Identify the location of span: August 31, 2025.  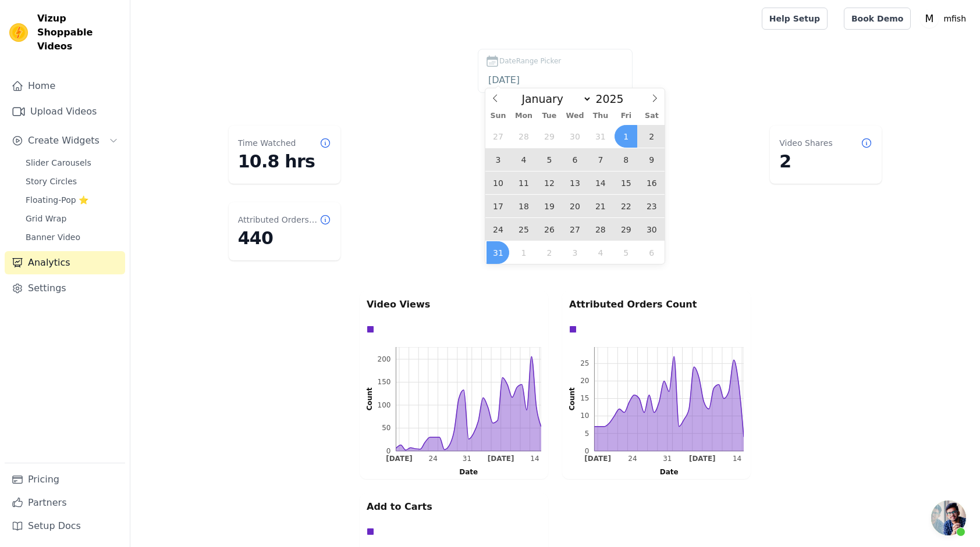
(497, 252).